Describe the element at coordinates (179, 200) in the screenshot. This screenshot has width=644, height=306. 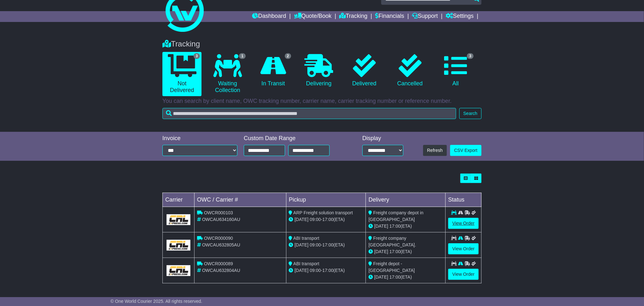
I see `td: Carrier` at that location.